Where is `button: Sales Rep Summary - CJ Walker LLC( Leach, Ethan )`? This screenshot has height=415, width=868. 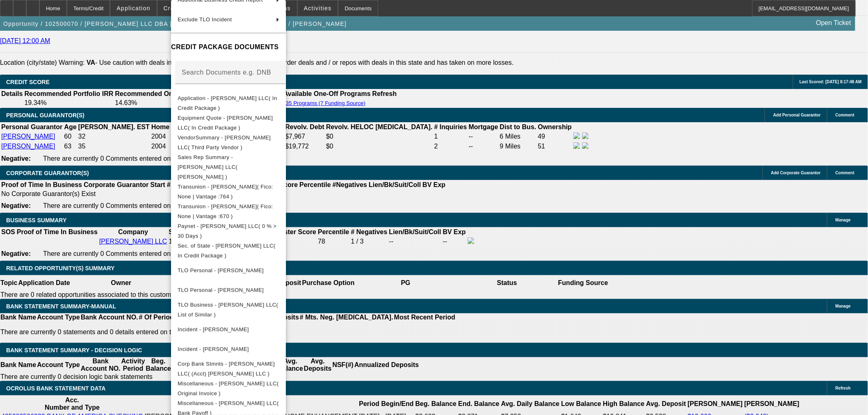 button: Sales Rep Summary - CJ Walker LLC( Leach, Ethan ) is located at coordinates (228, 168).